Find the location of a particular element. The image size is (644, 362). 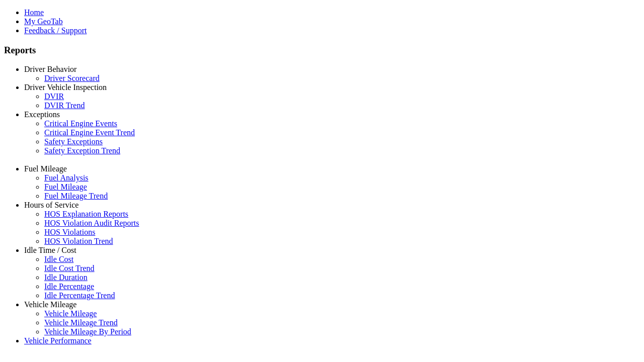

a: Fuel Analysis is located at coordinates (66, 177).